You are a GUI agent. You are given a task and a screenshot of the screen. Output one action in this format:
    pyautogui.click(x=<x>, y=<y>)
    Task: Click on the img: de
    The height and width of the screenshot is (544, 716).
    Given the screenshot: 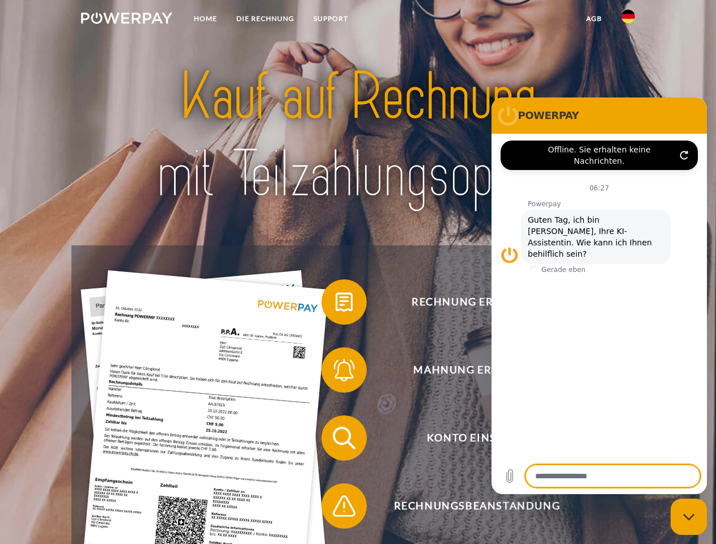 What is the action you would take?
    pyautogui.click(x=628, y=16)
    